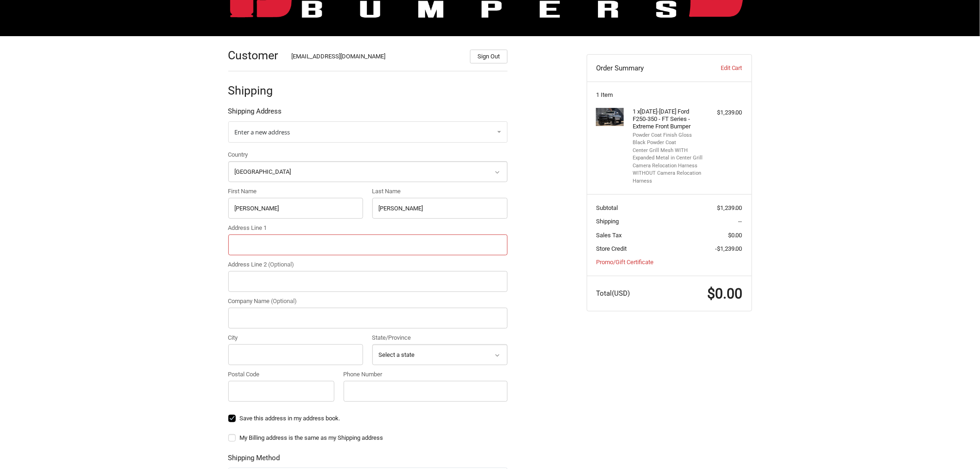 The height and width of the screenshot is (469, 980). What do you see at coordinates (646, 68) in the screenshot?
I see `h3: Order Summary` at bounding box center [646, 68].